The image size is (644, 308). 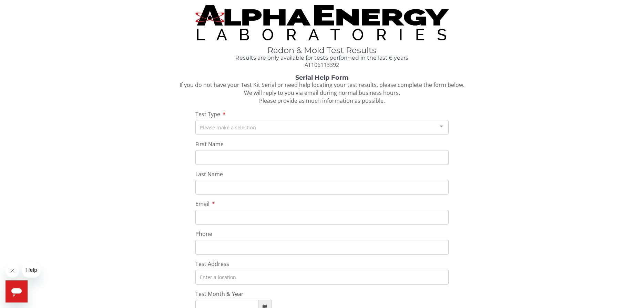 I want to click on h1: Radon & Mold Test Results, so click(x=322, y=51).